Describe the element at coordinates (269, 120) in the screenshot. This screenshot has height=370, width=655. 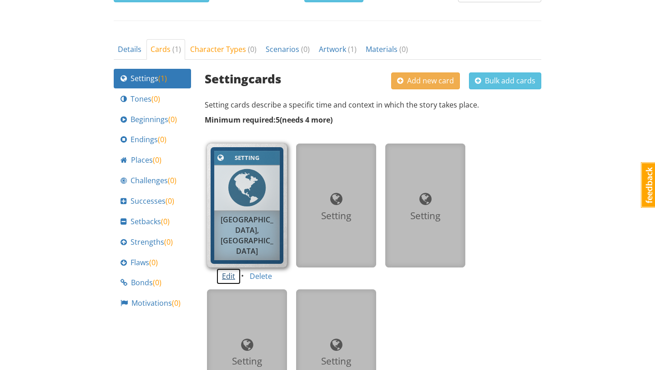
I see `strong: Minimum required: 5 ( needs 4 more )` at that location.